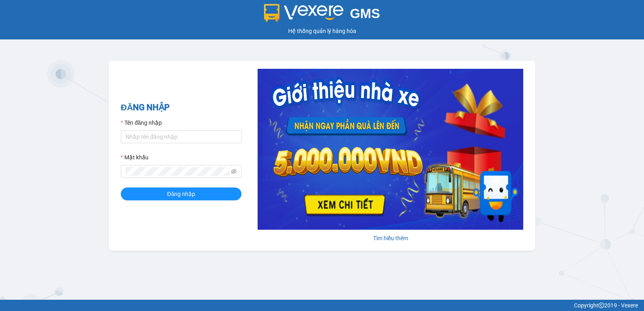 The image size is (644, 311). I want to click on input: Tên đăng nhập, so click(181, 137).